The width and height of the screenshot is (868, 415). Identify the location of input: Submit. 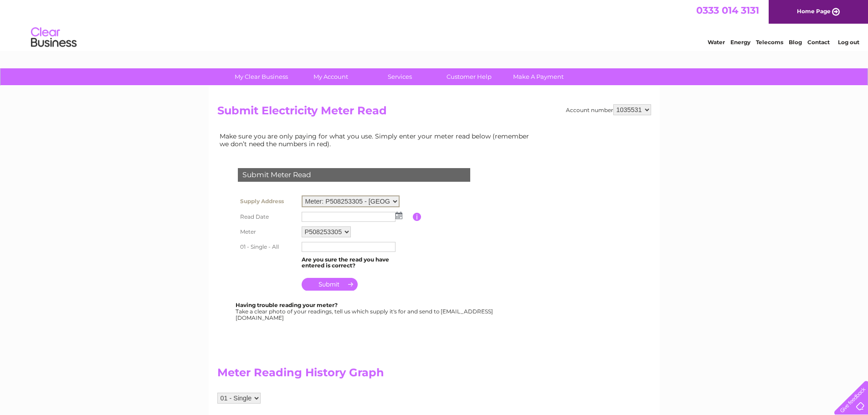
(329, 284).